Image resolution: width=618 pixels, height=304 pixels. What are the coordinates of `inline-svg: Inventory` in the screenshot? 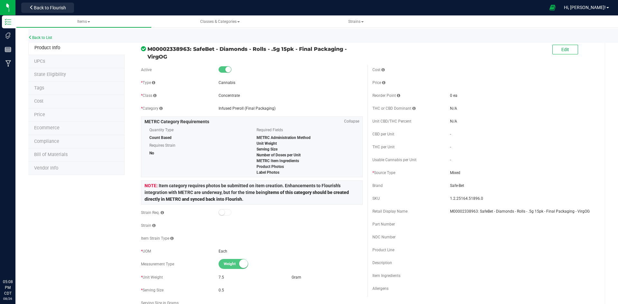 It's located at (8, 22).